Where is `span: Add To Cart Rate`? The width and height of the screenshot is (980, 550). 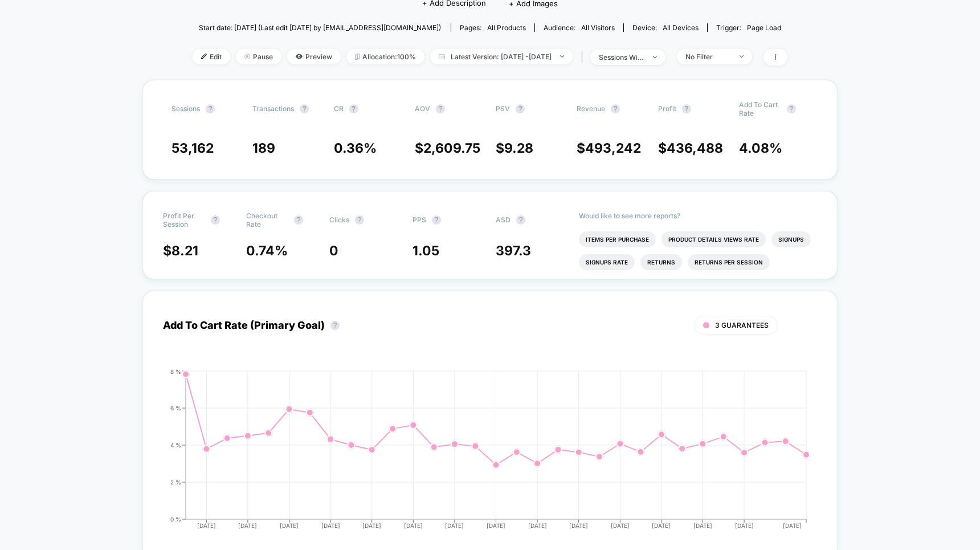
span: Add To Cart Rate is located at coordinates (760, 109).